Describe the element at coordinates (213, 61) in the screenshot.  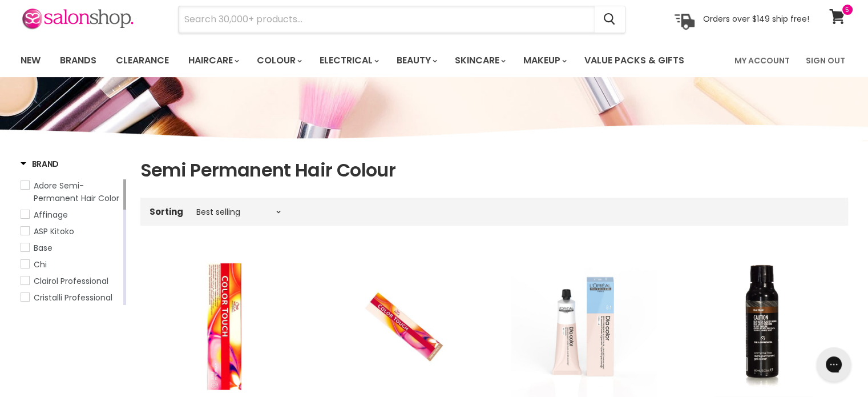
I see `a: Haircare` at that location.